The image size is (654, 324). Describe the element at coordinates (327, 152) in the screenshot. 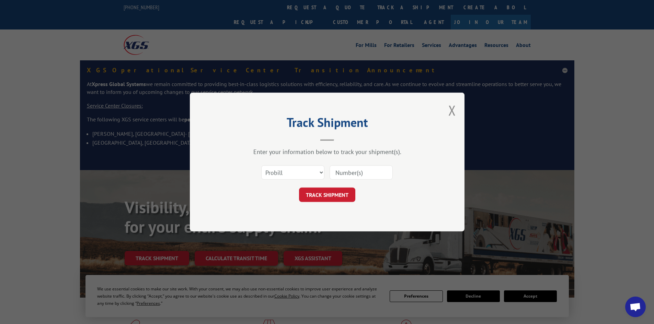

I see `div: Enter your information below to track your shipment(s).` at that location.